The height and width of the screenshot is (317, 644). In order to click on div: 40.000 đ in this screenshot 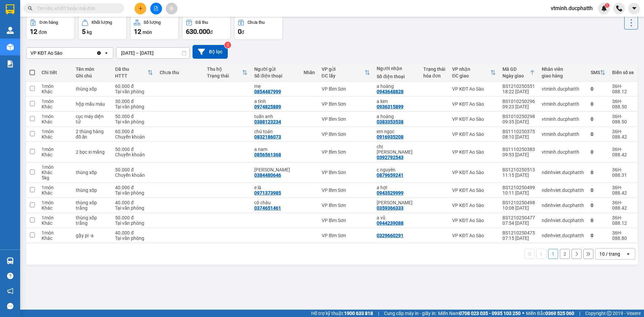, I will do `click(134, 233)`.